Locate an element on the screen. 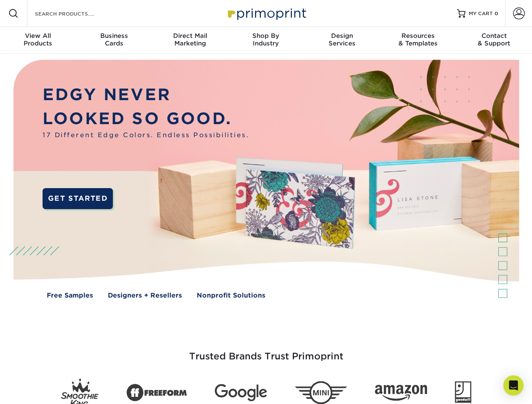  span: Direct Mail is located at coordinates (190, 36).